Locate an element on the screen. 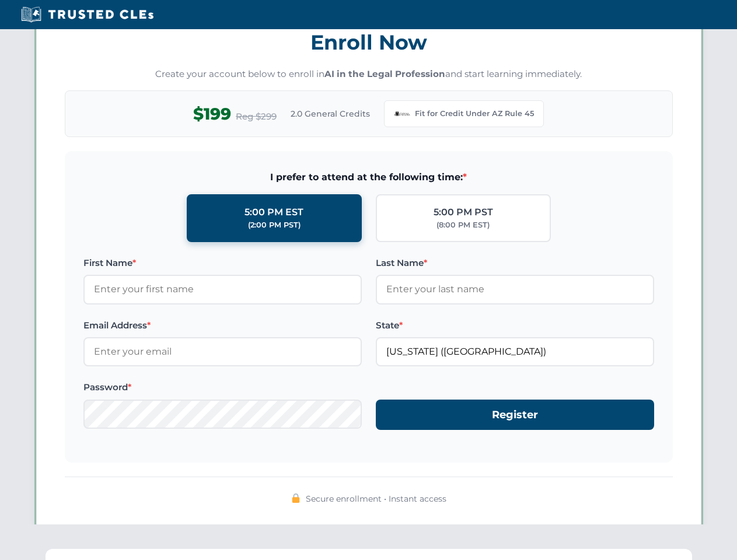 The height and width of the screenshot is (560, 737). span: I prefer to attend at the following time: is located at coordinates (369, 178).